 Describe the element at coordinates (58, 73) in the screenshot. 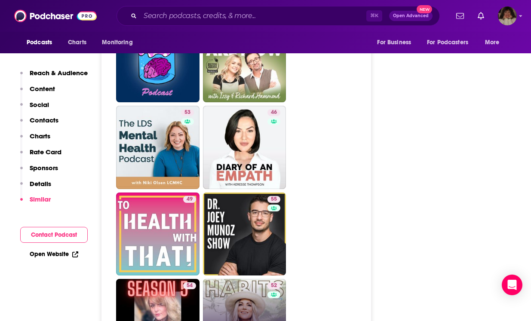

I see `p: Reach & Audience` at that location.